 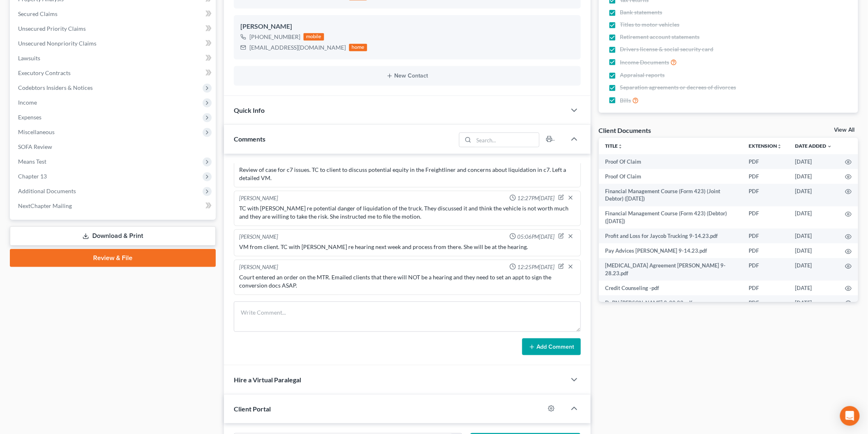 What do you see at coordinates (114, 206) in the screenshot?
I see `a: NextChapter Mailing` at bounding box center [114, 206].